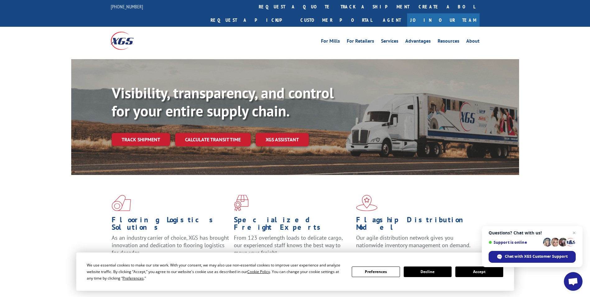  Describe the element at coordinates (223, 102) in the screenshot. I see `b: Visibility, transparency, and control for your entire supply chain.` at that location.